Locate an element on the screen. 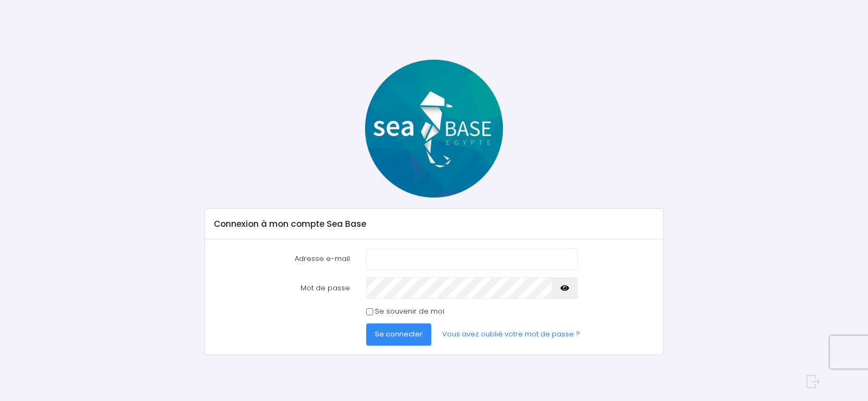 The height and width of the screenshot is (401, 868). div: Connexion à mon compte Sea Base is located at coordinates (434, 224).